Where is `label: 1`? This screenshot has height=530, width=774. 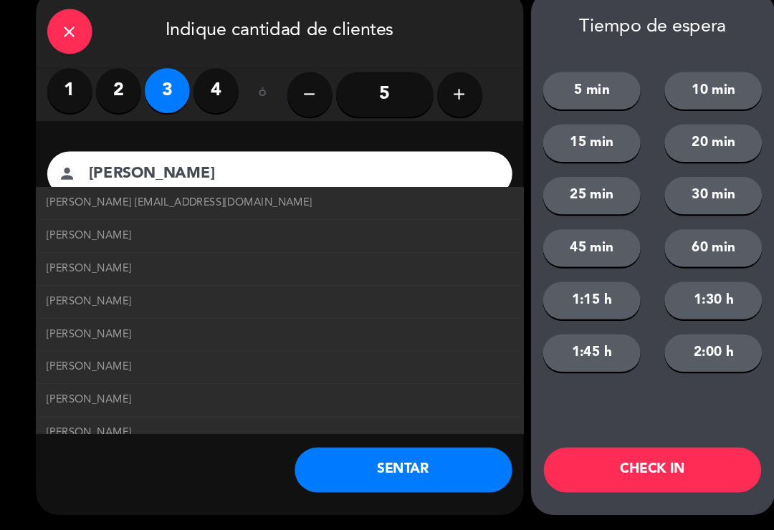
label: 1 is located at coordinates (67, 110).